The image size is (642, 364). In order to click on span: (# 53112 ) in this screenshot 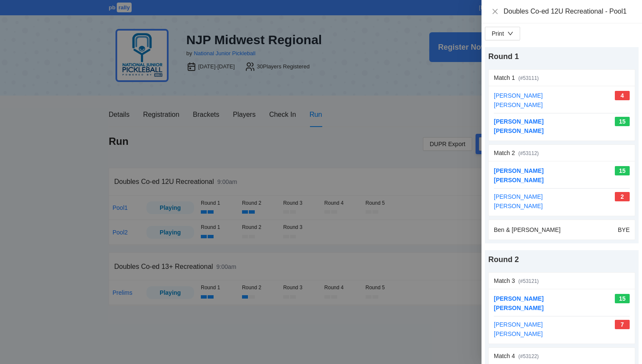, I will do `click(529, 153)`.